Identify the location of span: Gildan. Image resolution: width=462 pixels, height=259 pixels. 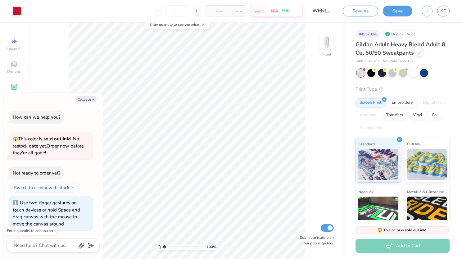
(361, 61).